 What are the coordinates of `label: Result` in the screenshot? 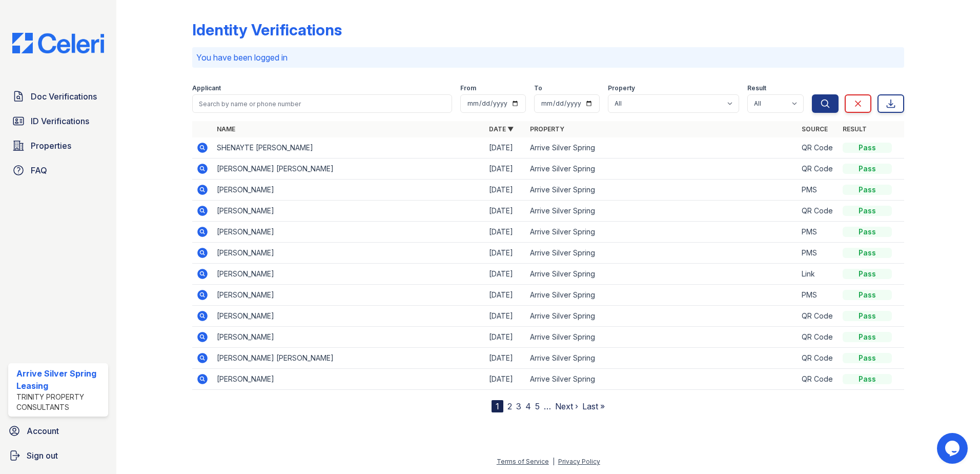 It's located at (757, 88).